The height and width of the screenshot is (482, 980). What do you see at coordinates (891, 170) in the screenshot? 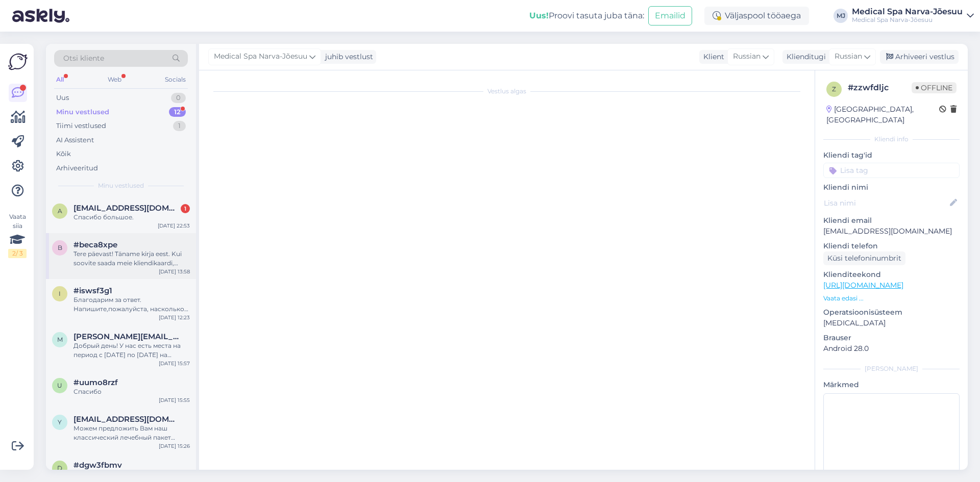
I see `input: Lisa tag` at bounding box center [891, 170].